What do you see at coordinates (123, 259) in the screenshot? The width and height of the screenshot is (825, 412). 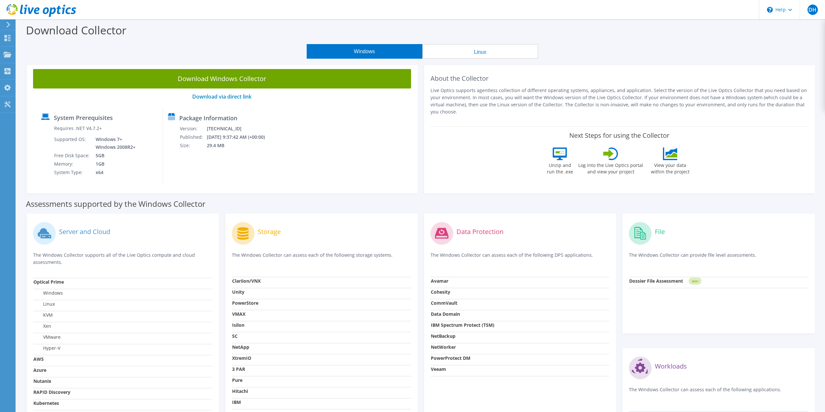 I see `p: The Windows Collector supports all of the Live Optics compute and cloud assessments.` at bounding box center [123, 259].